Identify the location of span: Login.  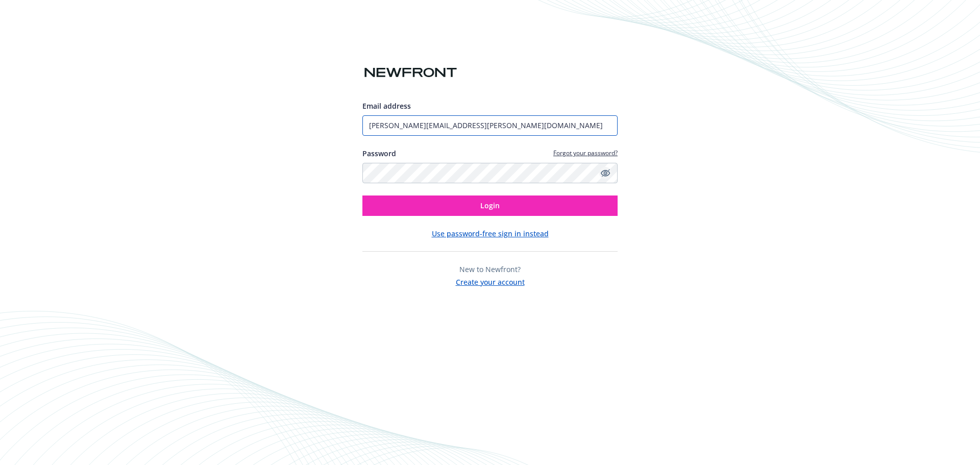
(490, 205).